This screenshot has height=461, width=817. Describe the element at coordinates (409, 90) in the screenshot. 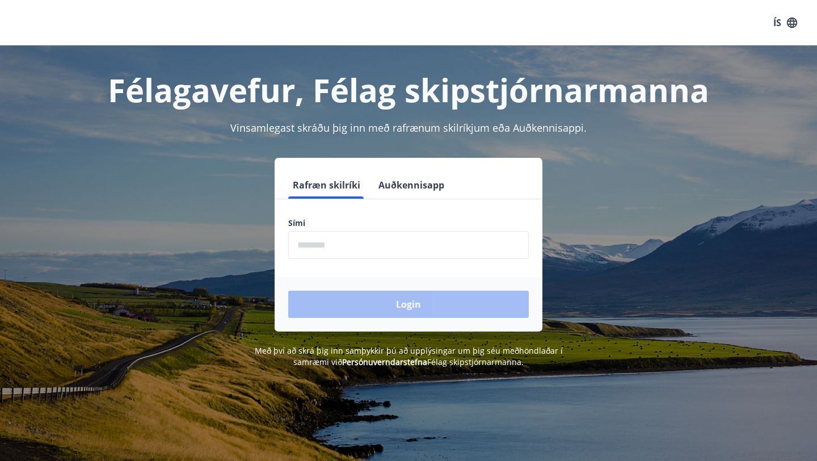

I see `h1: Félagavefur, Félag skipstjórnarmanna` at that location.